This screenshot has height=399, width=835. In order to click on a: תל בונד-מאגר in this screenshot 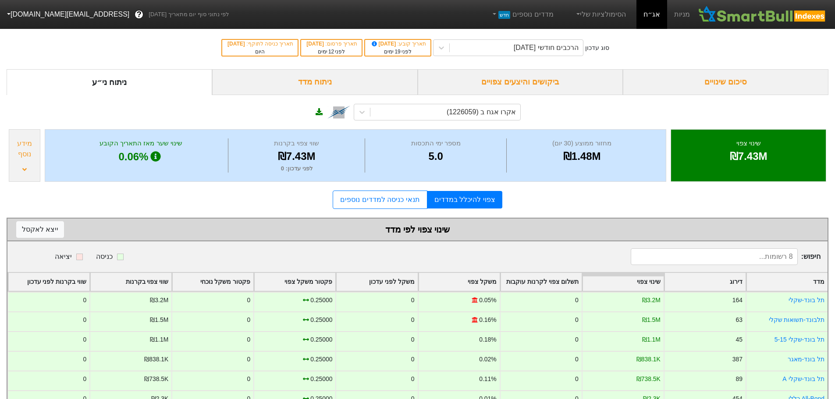, I will do `click(806, 359)`.